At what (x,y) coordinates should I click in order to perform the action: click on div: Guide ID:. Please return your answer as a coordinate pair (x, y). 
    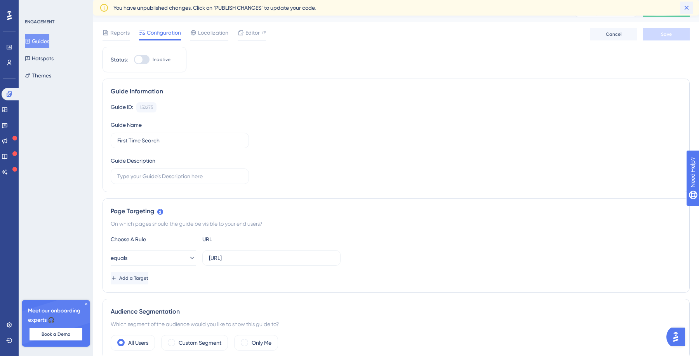
    Looking at the image, I should click on (122, 107).